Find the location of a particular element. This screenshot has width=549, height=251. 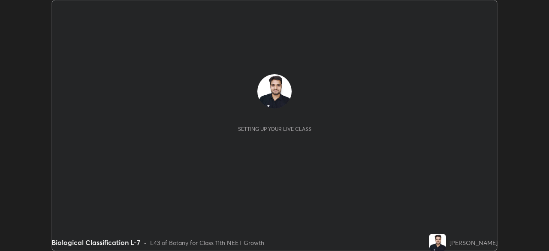

div: Setting up your live class is located at coordinates (275, 129).